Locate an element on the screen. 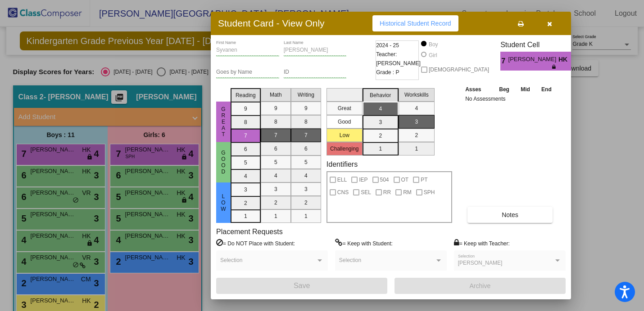 This screenshot has width=644, height=311. button: Archive is located at coordinates (480, 286).